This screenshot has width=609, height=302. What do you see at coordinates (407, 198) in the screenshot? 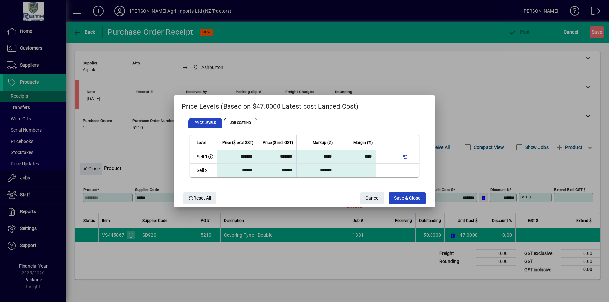
I see `button: Save & Close` at bounding box center [407, 198].